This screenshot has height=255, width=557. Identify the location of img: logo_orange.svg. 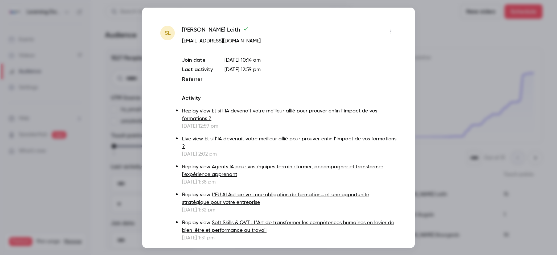
(15, 15).